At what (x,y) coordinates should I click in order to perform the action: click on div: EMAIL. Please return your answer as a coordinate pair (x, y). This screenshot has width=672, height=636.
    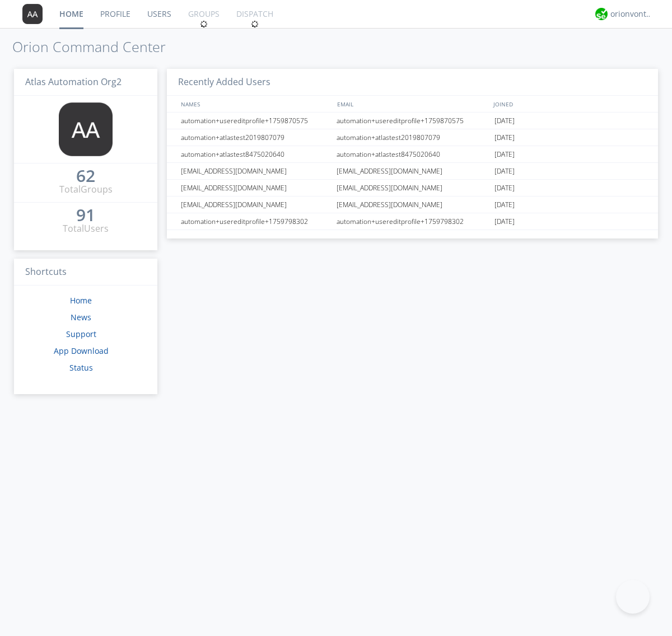
    Looking at the image, I should click on (412, 103).